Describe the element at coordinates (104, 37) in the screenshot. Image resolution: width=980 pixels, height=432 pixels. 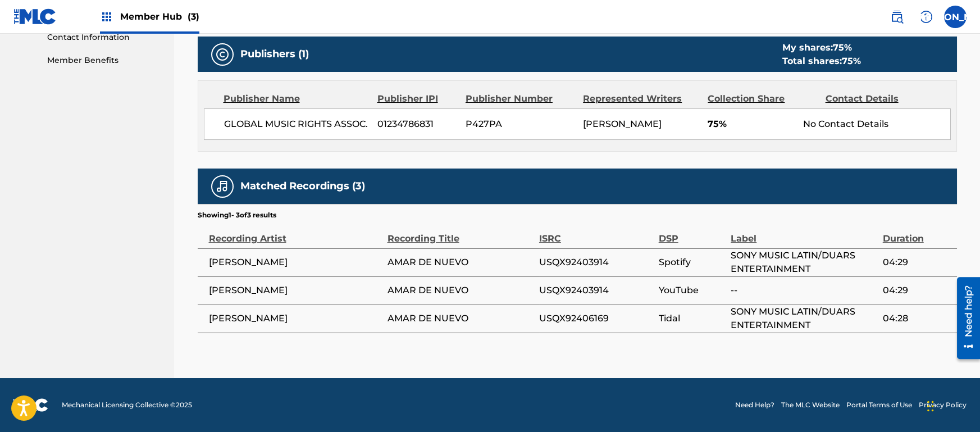
I see `a: Contact Information` at that location.